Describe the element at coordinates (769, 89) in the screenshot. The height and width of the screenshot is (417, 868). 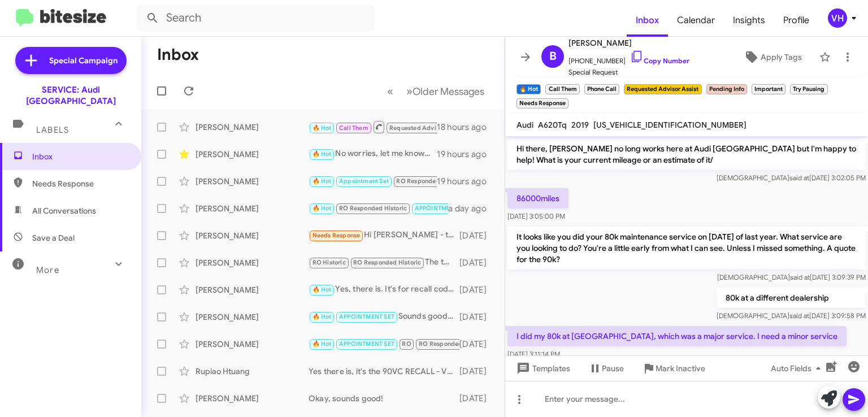
I see `small: Important` at that location.